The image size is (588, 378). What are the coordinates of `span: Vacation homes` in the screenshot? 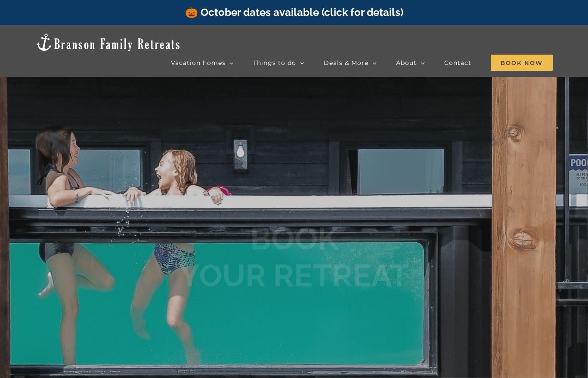 It's located at (198, 63).